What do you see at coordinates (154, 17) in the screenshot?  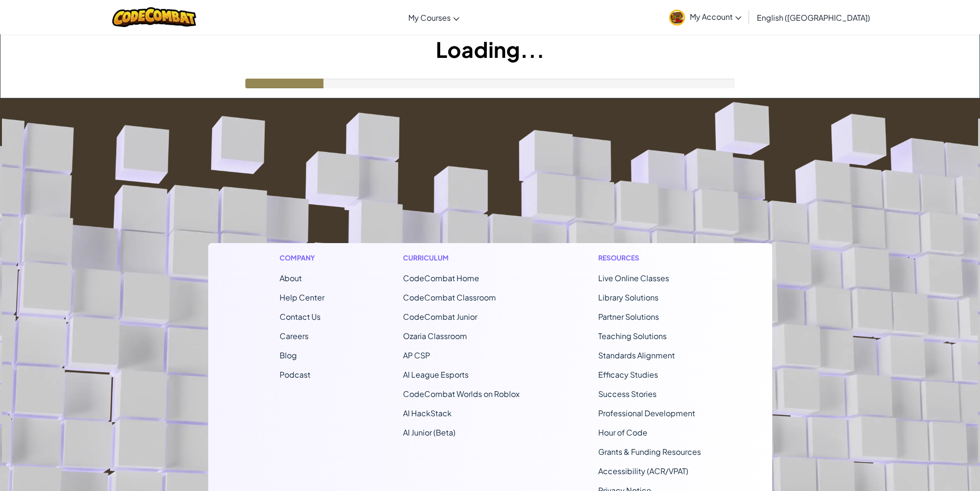 I see `a: CodeCombat logo` at bounding box center [154, 17].